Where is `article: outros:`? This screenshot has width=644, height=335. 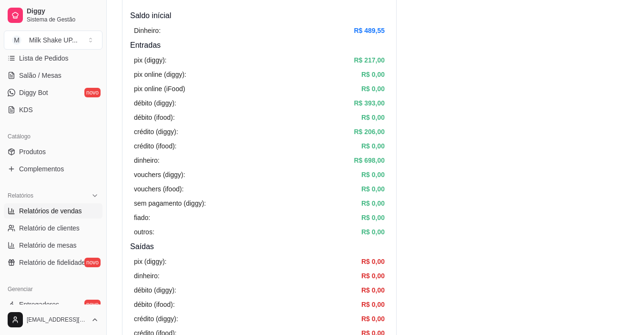
article: outros: is located at coordinates (144, 232).